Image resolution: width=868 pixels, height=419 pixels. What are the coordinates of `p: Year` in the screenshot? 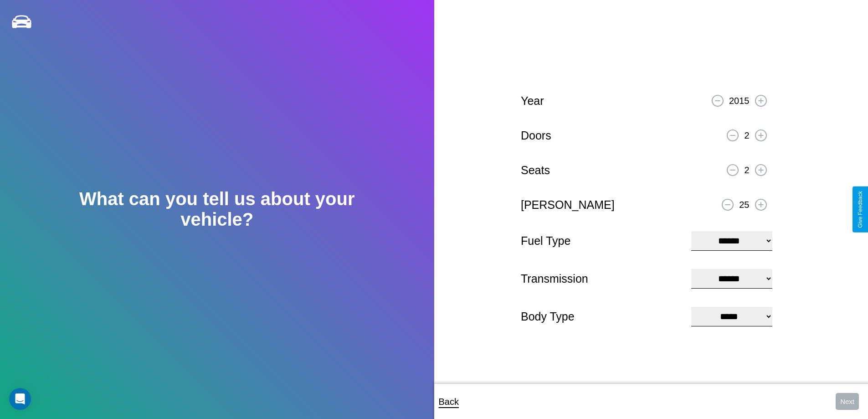 It's located at (532, 101).